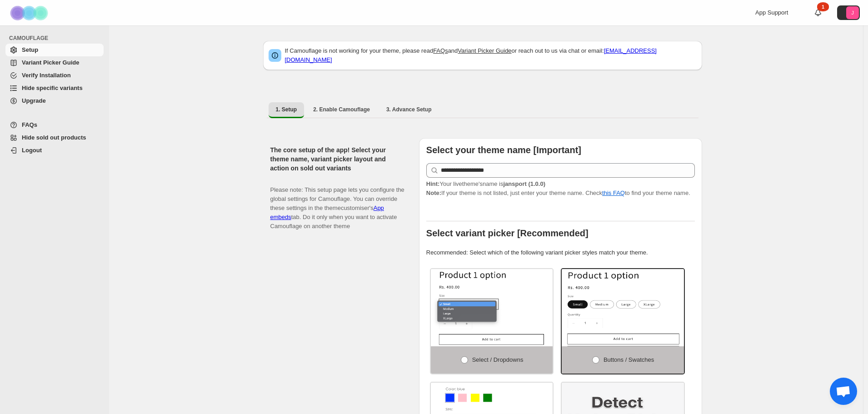  What do you see at coordinates (409, 109) in the screenshot?
I see `span: 3. Advance Setup` at bounding box center [409, 109].